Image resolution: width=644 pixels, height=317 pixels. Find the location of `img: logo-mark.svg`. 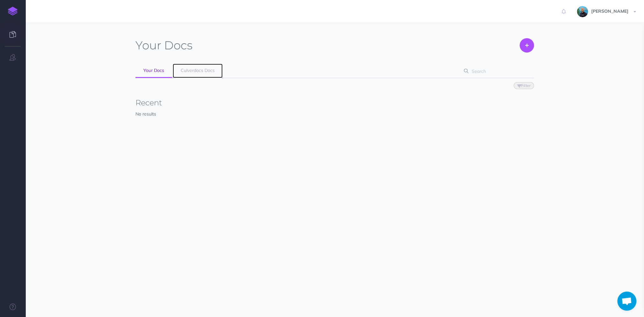

img: logo-mark.svg is located at coordinates (12, 11).